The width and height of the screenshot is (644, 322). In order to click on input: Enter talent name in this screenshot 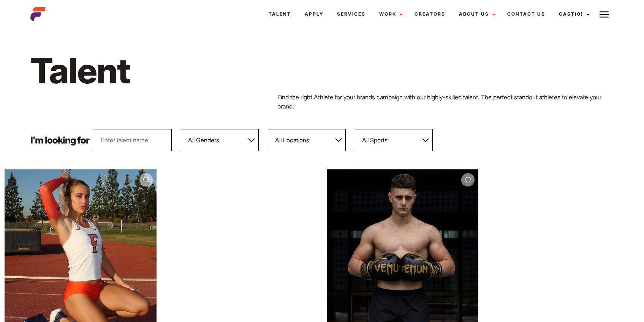, I will do `click(133, 140)`.